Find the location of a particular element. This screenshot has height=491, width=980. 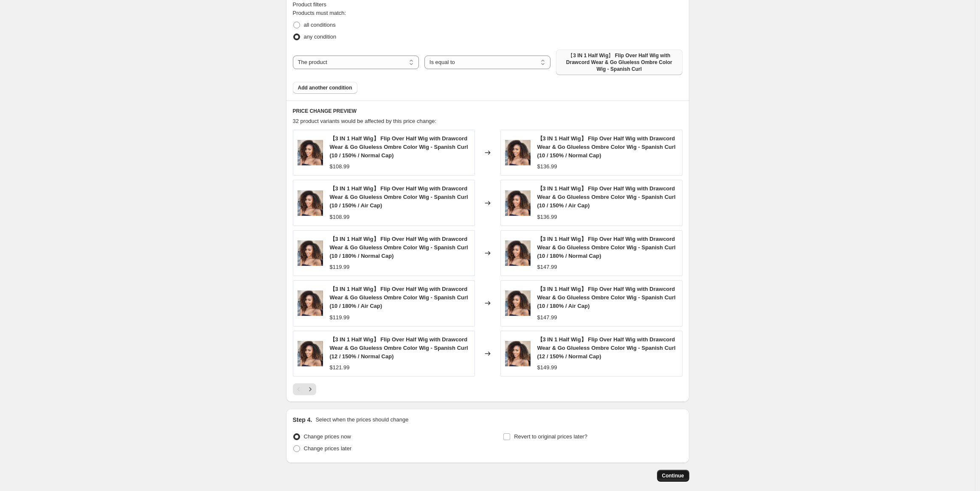

span: Revert to original prices later? is located at coordinates (551, 437).